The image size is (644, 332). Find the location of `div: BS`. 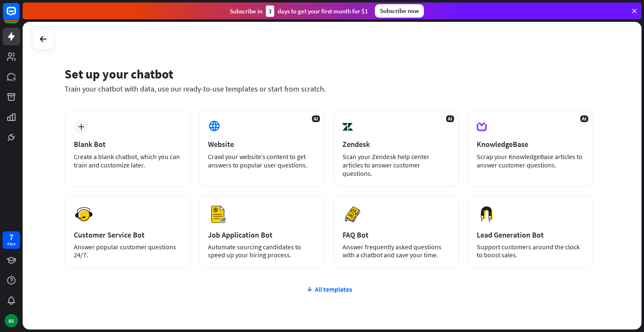

div: BS is located at coordinates (11, 321).